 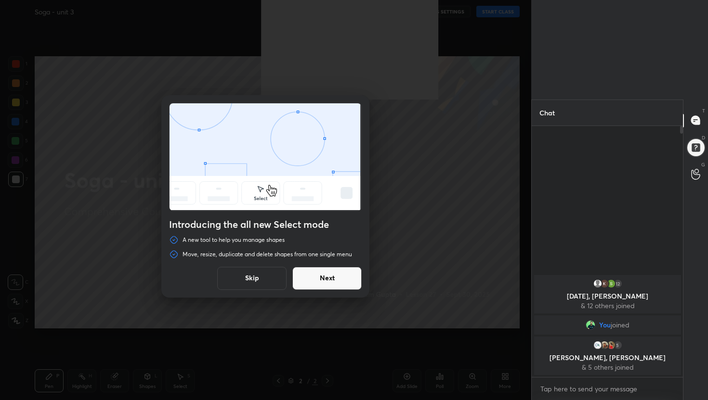 I want to click on img: d49aad356a7e449b8f7dd0a68cca078a.jpg, so click(x=597, y=346).